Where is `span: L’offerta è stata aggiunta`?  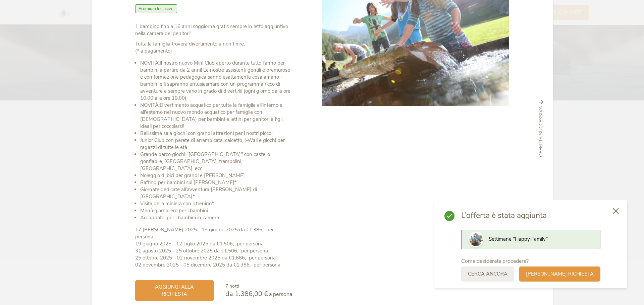 span: L’offerta è stata aggiunta is located at coordinates (531, 216).